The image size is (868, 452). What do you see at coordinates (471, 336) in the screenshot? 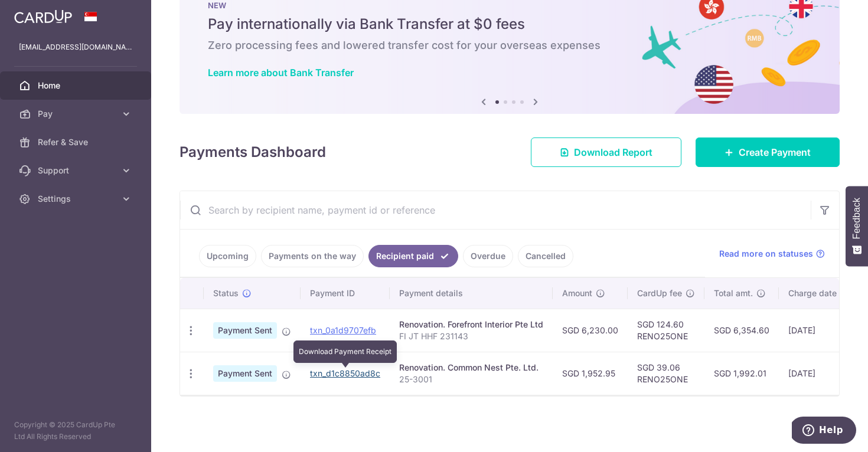
I see `p: FI JT HHF 231143` at bounding box center [471, 336].